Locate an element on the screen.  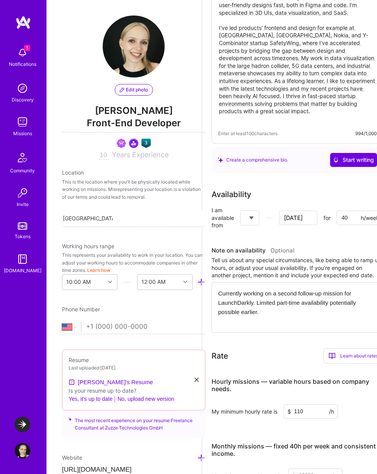
img: teamwork is located at coordinates (22, 122).